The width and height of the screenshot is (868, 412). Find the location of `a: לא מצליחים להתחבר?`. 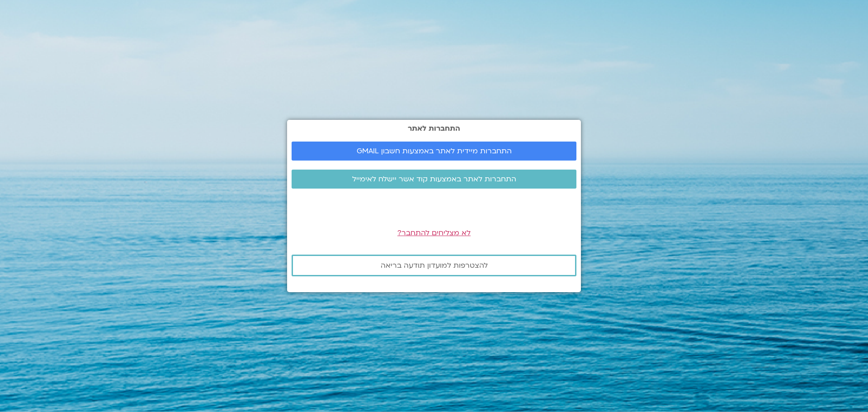

a: לא מצליחים להתחבר? is located at coordinates (434, 233).